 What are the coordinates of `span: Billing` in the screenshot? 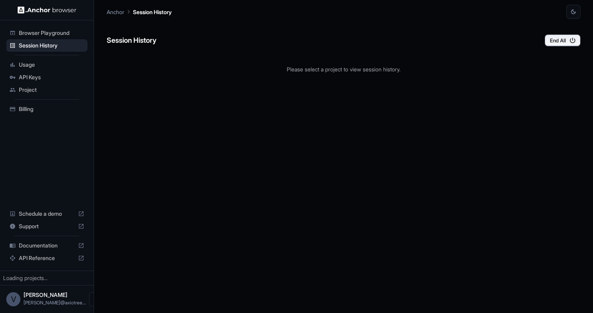 It's located at (51, 109).